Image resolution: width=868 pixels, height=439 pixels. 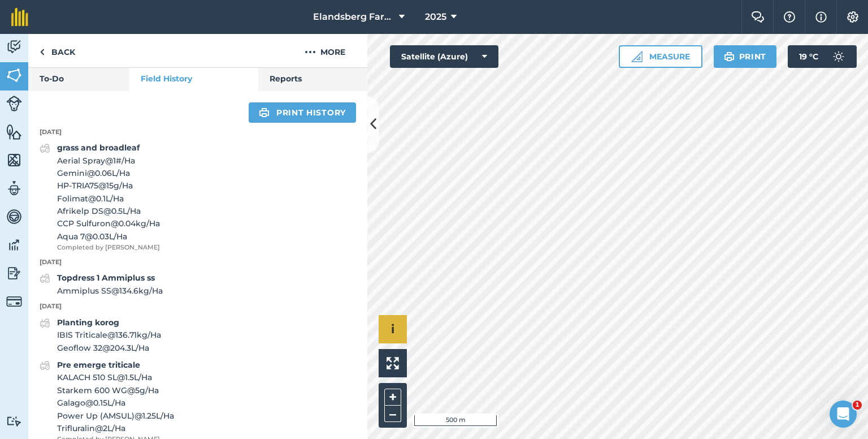 What do you see at coordinates (109, 198) in the screenshot?
I see `span: Folimat @ 0.1 L / Ha` at bounding box center [109, 198].